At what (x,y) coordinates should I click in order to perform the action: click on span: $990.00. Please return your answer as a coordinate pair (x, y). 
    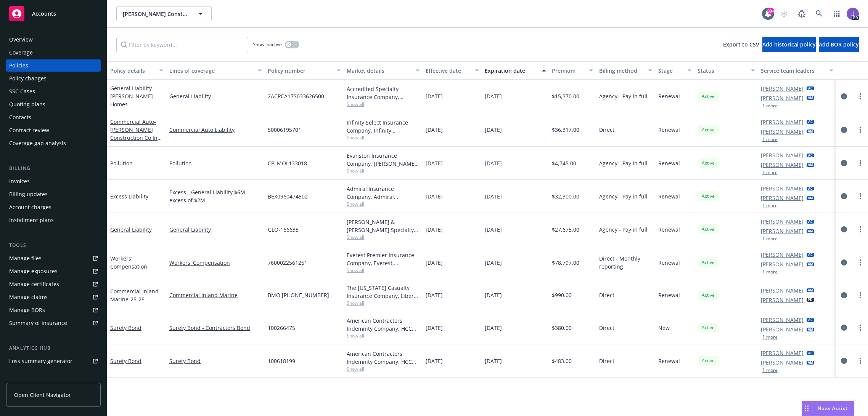
    Looking at the image, I should click on (562, 295).